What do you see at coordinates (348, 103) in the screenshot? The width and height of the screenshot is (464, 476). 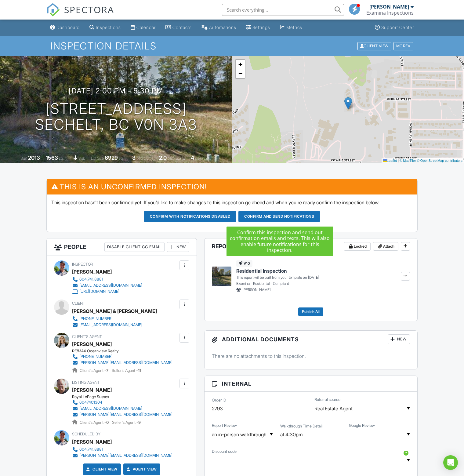 I see `img: Marker` at bounding box center [348, 103].